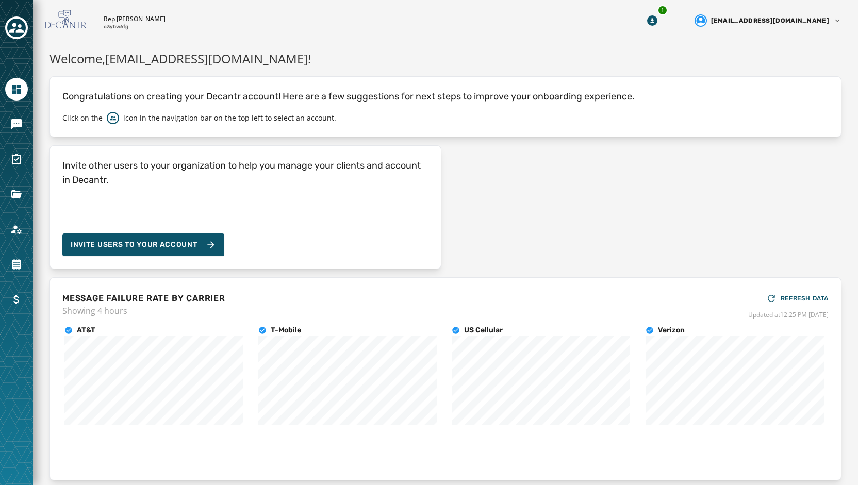 The width and height of the screenshot is (858, 485). Describe the element at coordinates (86, 331) in the screenshot. I see `h4: AT&T` at that location.